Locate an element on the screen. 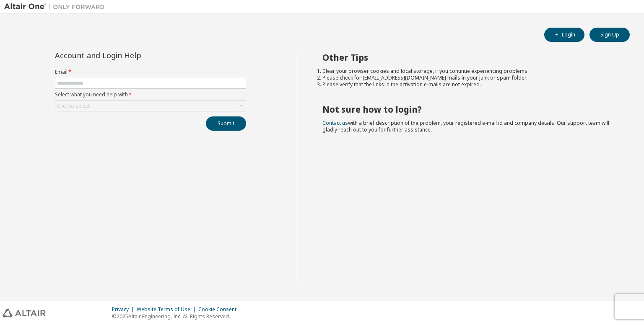 Image resolution: width=644 pixels, height=325 pixels. h2: Other Tips is located at coordinates (468, 57).